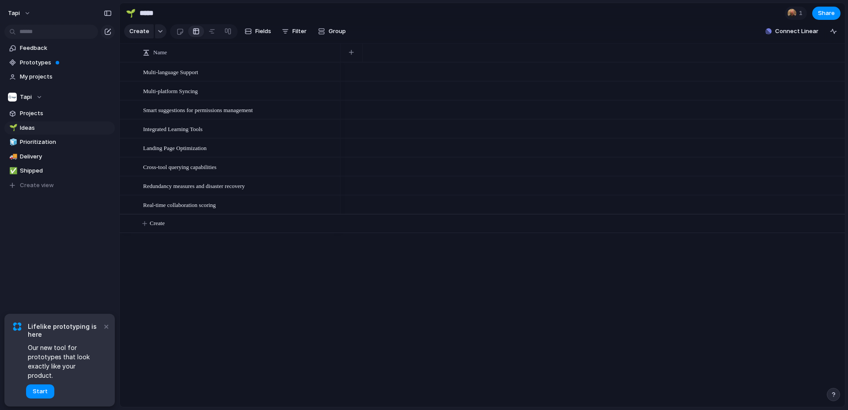 The image size is (848, 410). I want to click on span: Our new tool for prototypes that look exactly like your product., so click(64, 362).